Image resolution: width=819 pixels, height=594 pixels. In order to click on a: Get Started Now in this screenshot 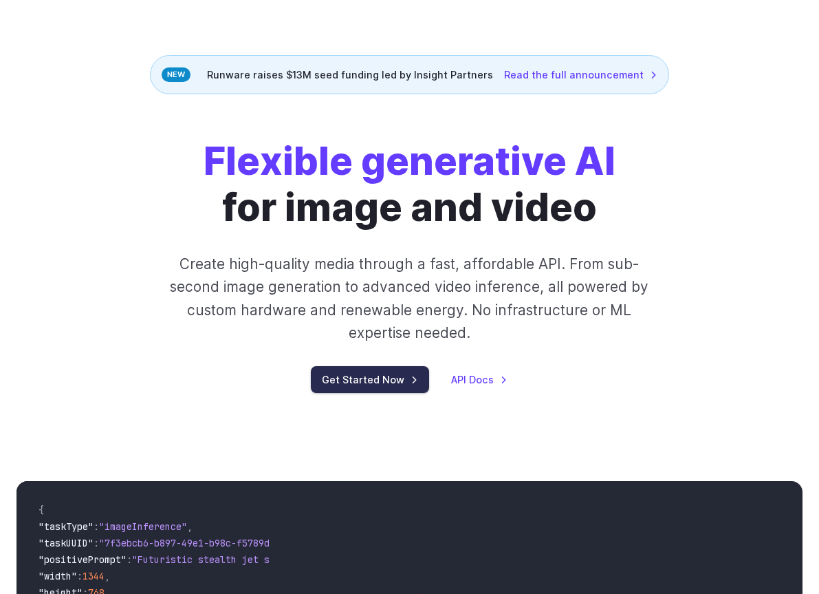, I will do `click(370, 379)`.